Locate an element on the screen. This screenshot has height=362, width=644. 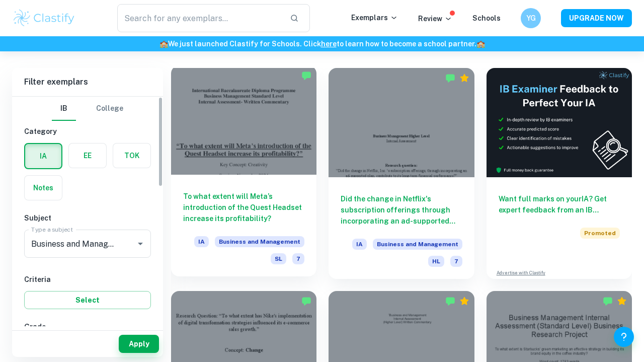
h6: YG is located at coordinates (531, 18).